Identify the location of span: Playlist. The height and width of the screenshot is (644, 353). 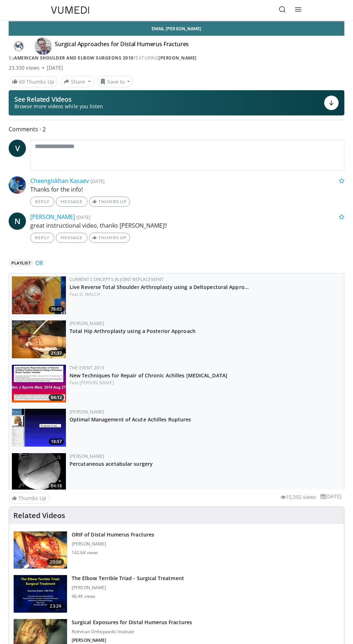
(21, 263).